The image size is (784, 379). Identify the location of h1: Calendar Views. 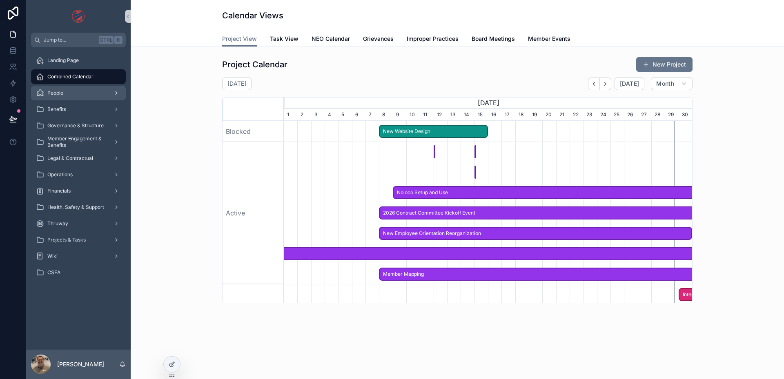
(253, 16).